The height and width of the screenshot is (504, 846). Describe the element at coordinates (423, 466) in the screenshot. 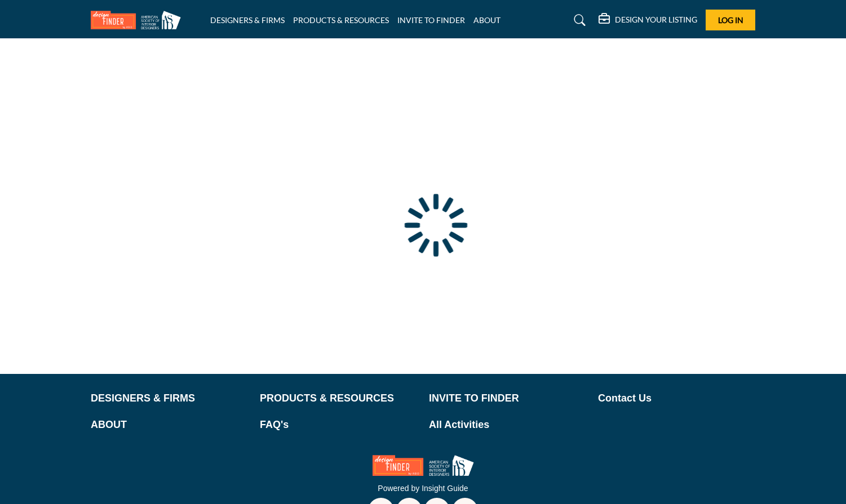

I see `img: No Site Logo` at that location.